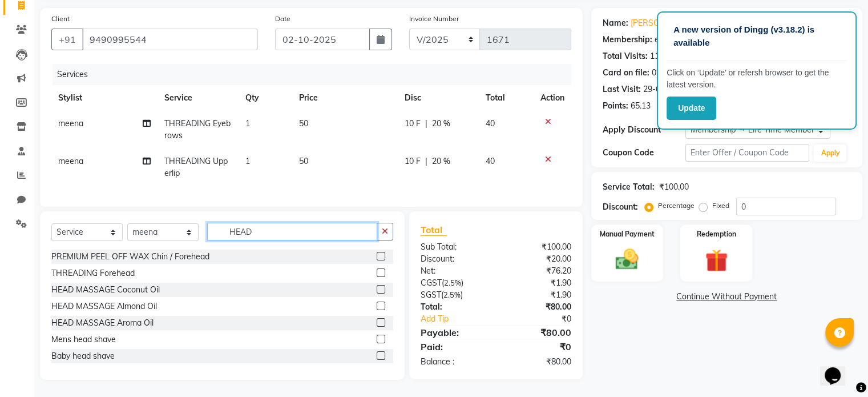 The height and width of the screenshot is (397, 868). Describe the element at coordinates (61, 19) in the screenshot. I see `label: Client` at that location.